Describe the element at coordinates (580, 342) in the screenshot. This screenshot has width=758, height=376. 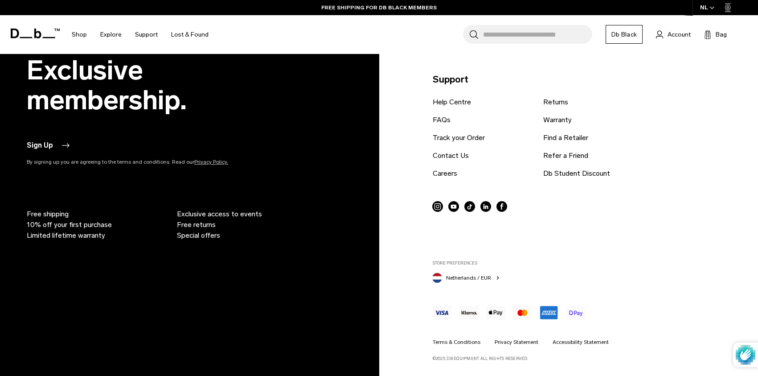
I see `a: Accessibility Statement` at that location.